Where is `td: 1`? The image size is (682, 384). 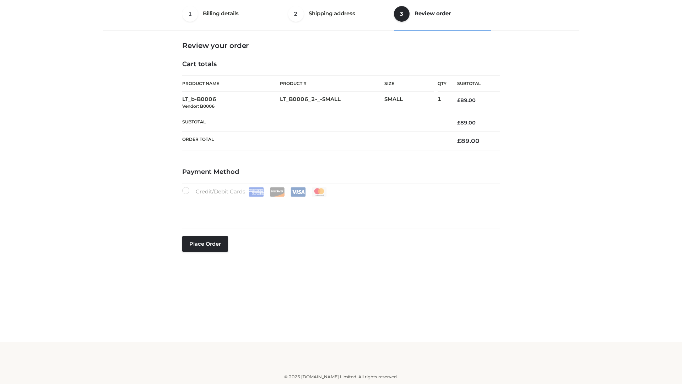 td: 1 is located at coordinates (442, 103).